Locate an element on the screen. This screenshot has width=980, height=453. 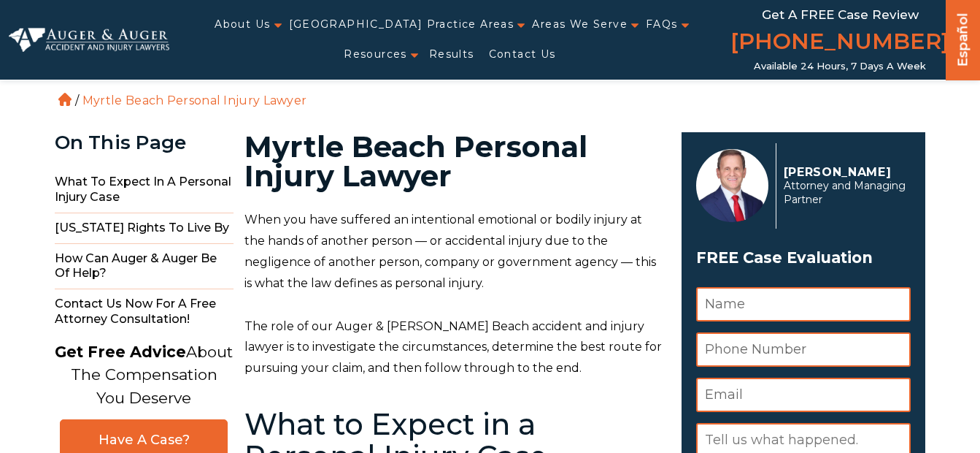
p: When you have suffered an intentional emotional or bodily injury at the hands of another person —... is located at coordinates (455, 251).